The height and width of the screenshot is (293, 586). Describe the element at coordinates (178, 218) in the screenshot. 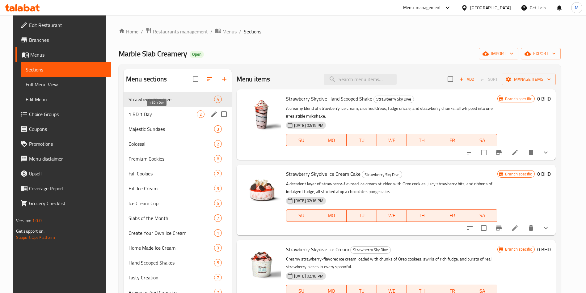

I see `div: Slabs of the Month7` at that location.